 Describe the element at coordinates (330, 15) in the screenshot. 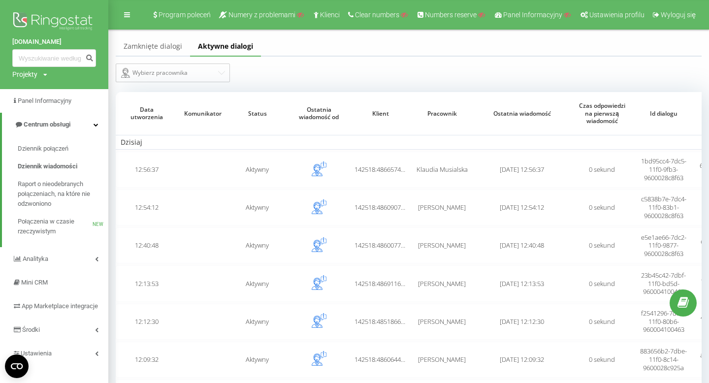

I see `span: Klienci` at that location.